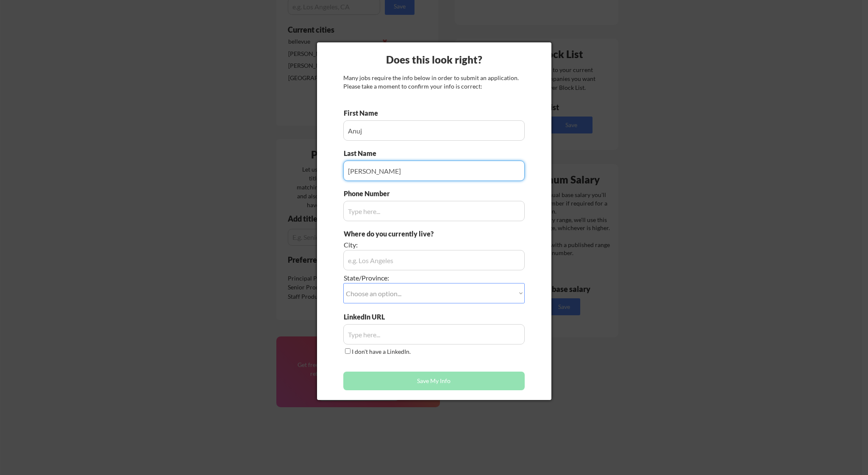 The height and width of the screenshot is (475, 868). I want to click on button: Save My Info, so click(434, 381).